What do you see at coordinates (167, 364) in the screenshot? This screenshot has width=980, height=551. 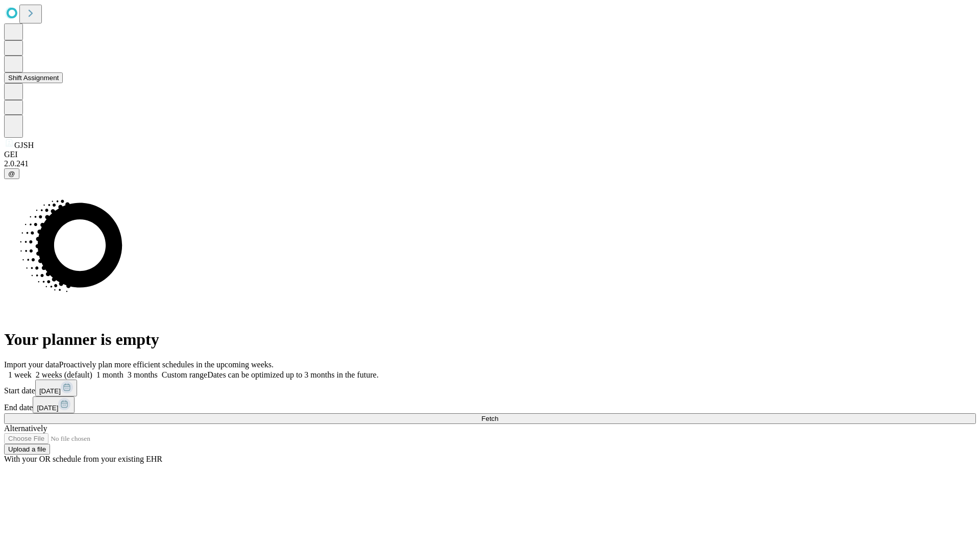 I see `span: Proactively plan more efficient schedules in the upcoming weeks.` at bounding box center [167, 364].